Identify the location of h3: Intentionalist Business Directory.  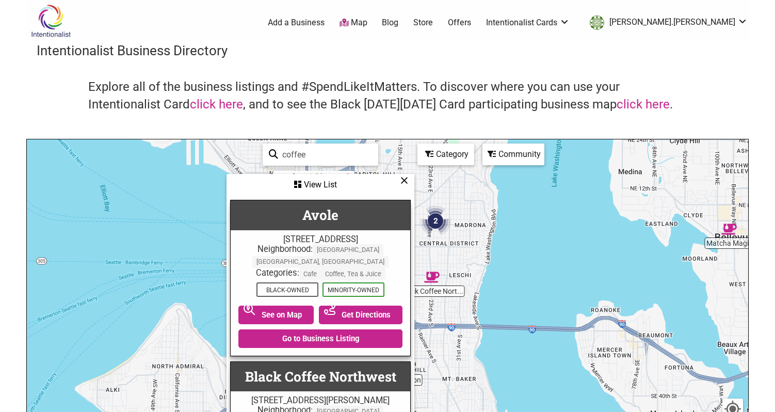
(388, 51).